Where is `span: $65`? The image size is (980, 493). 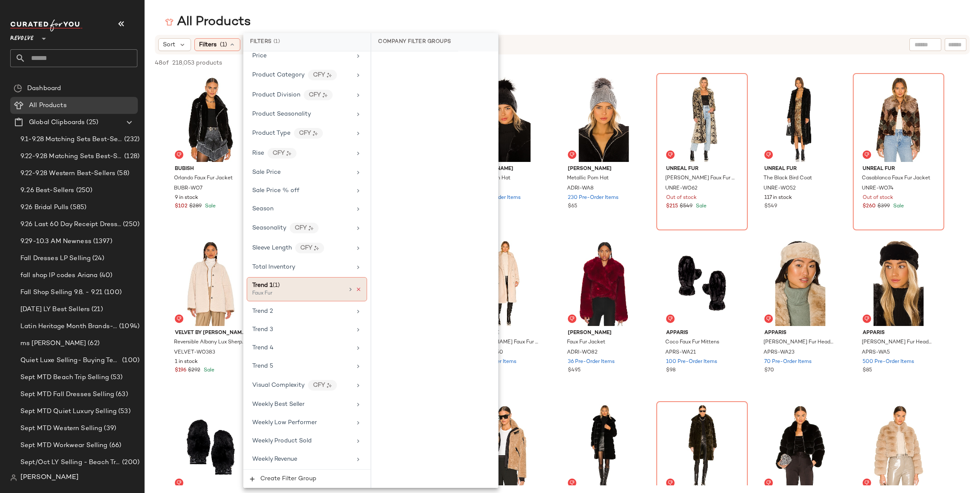
span: $65 is located at coordinates (573, 206).